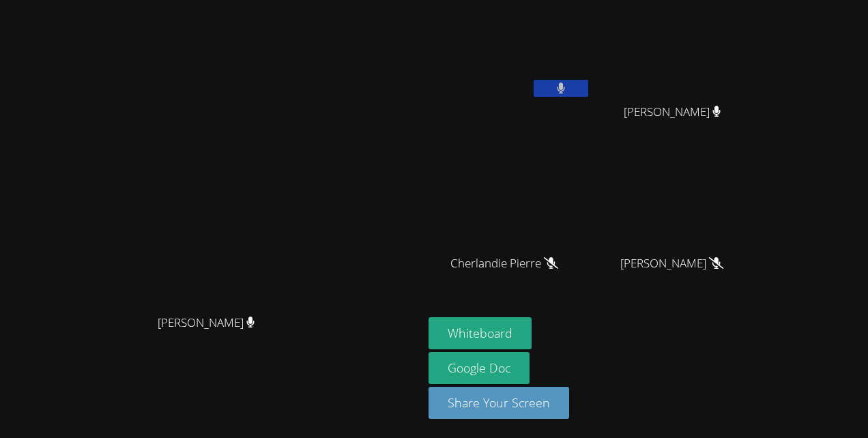 Image resolution: width=868 pixels, height=438 pixels. I want to click on span: Cherlandie Pierre, so click(504, 263).